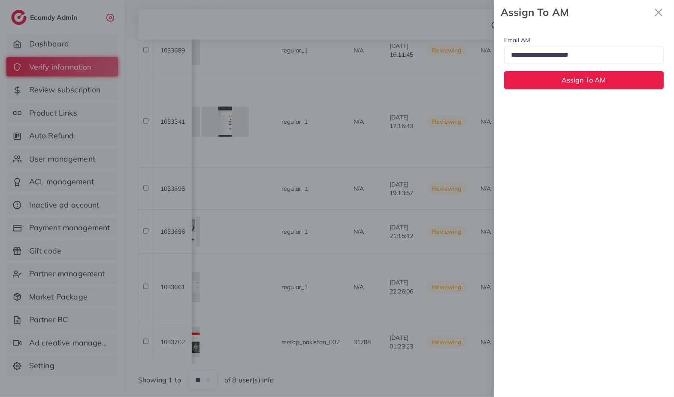  What do you see at coordinates (584, 80) in the screenshot?
I see `button: Assign To AM` at bounding box center [584, 80].